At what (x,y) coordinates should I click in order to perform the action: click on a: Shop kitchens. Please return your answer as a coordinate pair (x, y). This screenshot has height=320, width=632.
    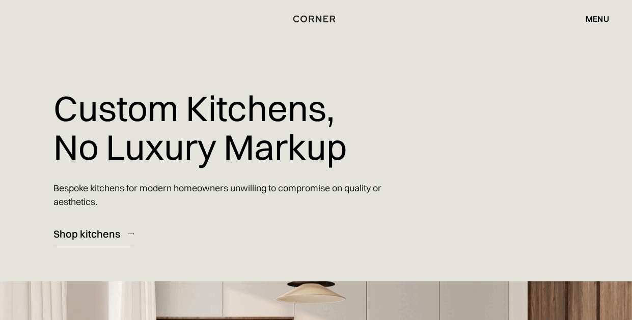
    Looking at the image, I should click on (94, 234).